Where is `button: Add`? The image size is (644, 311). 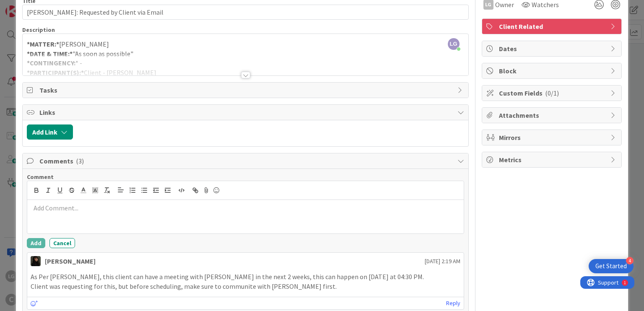
button: Add is located at coordinates (36, 243).